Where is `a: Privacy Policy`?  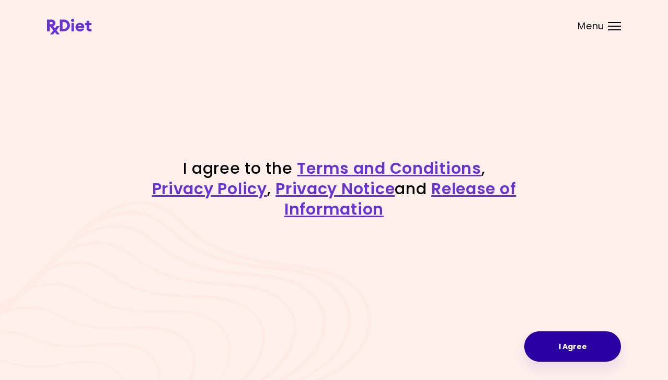 a: Privacy Policy is located at coordinates (210, 188).